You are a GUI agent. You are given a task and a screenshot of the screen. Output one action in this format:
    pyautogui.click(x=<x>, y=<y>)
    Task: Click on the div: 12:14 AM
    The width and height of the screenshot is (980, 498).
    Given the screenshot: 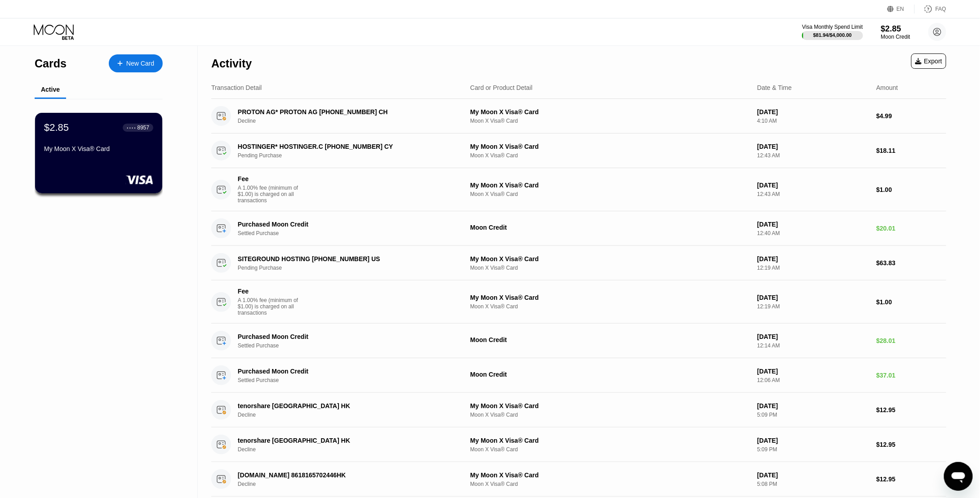 What is the action you would take?
    pyautogui.click(x=813, y=346)
    